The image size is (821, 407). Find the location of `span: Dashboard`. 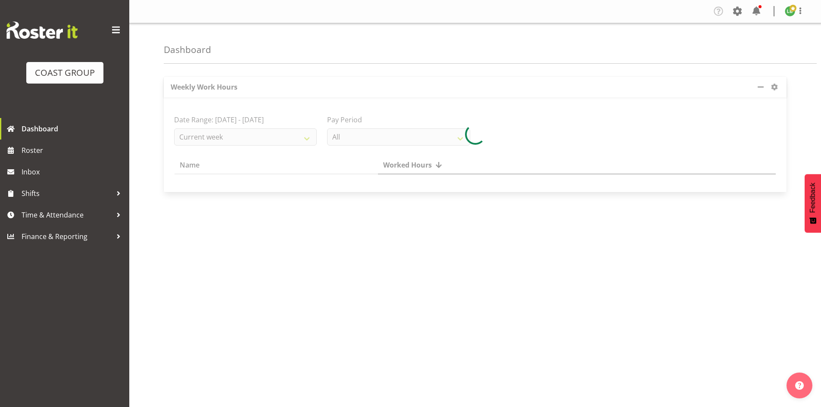

span: Dashboard is located at coordinates (73, 129).